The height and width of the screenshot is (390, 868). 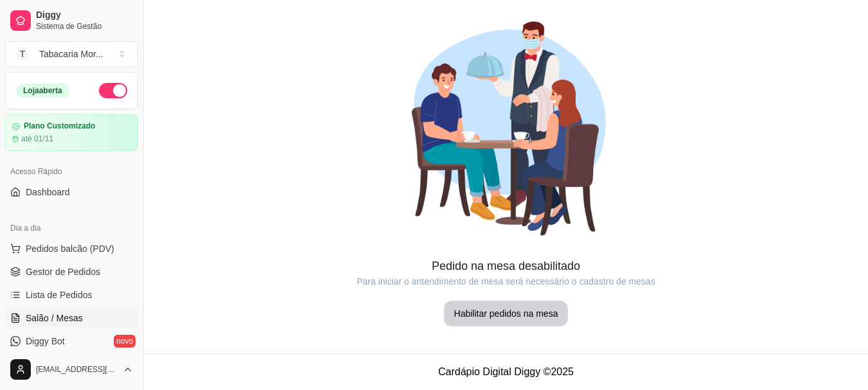 I want to click on article: Pedido na mesa desabilitado, so click(x=506, y=266).